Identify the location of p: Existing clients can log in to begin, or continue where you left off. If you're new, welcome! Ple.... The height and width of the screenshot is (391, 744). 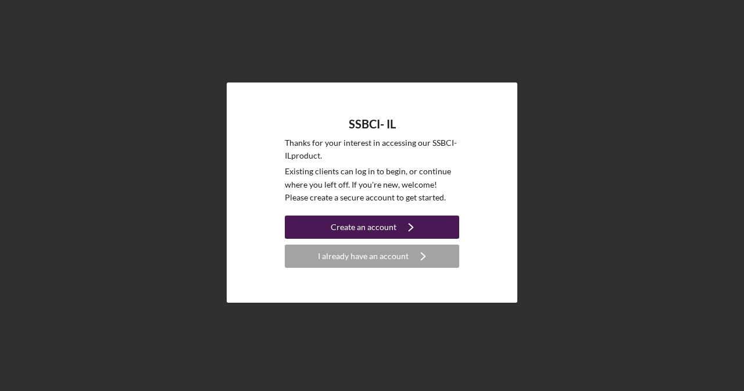
(372, 184).